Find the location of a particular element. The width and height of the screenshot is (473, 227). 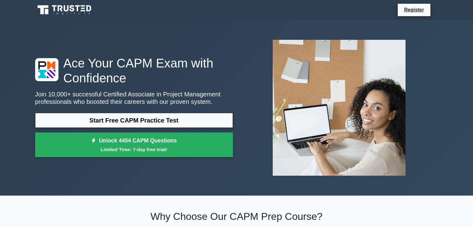

h1: Ace Your CAPM Exam with Confidence is located at coordinates (134, 71).